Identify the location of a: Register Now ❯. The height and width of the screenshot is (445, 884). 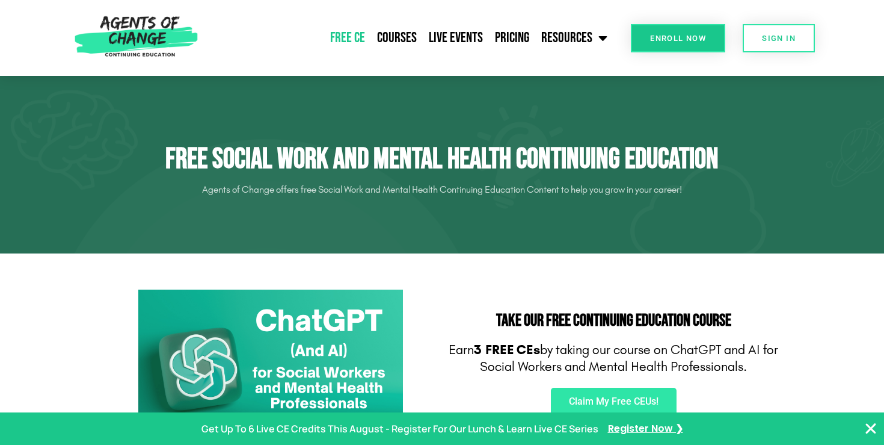
(645, 428).